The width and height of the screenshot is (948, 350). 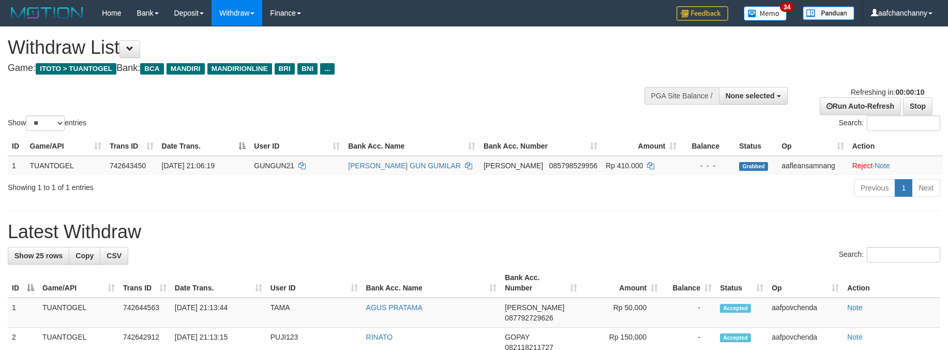 What do you see at coordinates (380, 337) in the screenshot?
I see `a: RINATO` at bounding box center [380, 337].